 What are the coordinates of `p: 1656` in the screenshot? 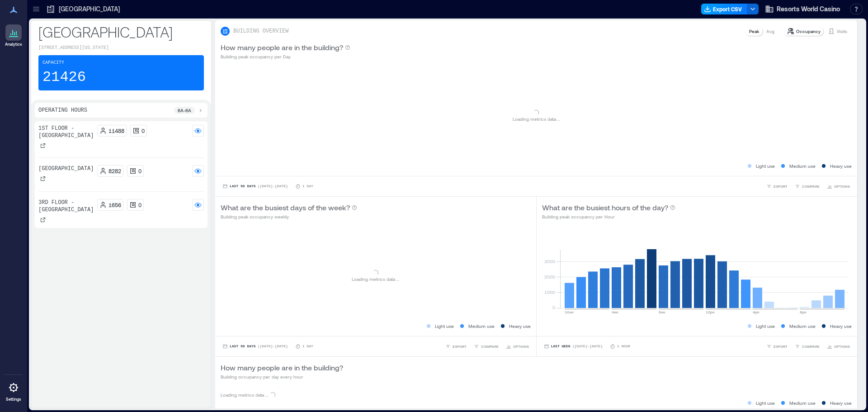 It's located at (115, 205).